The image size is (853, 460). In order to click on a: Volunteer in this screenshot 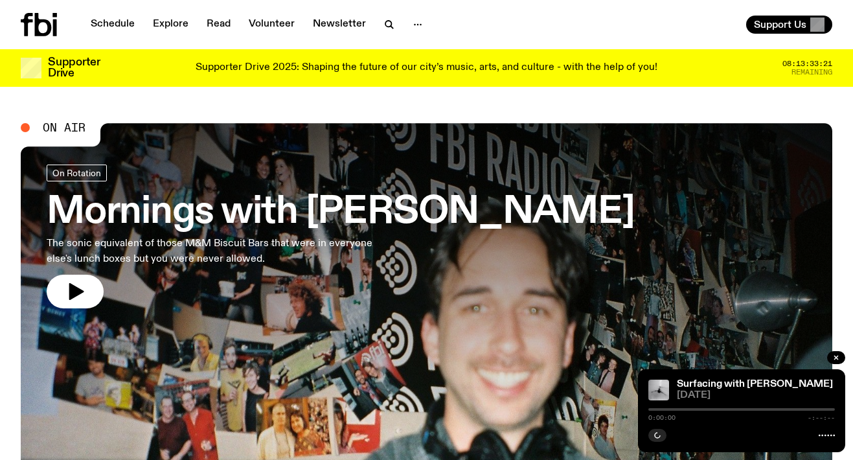, I will do `click(271, 25)`.